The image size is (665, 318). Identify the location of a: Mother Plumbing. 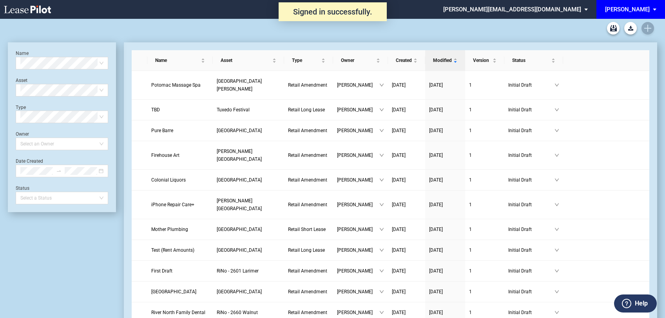
(180, 229).